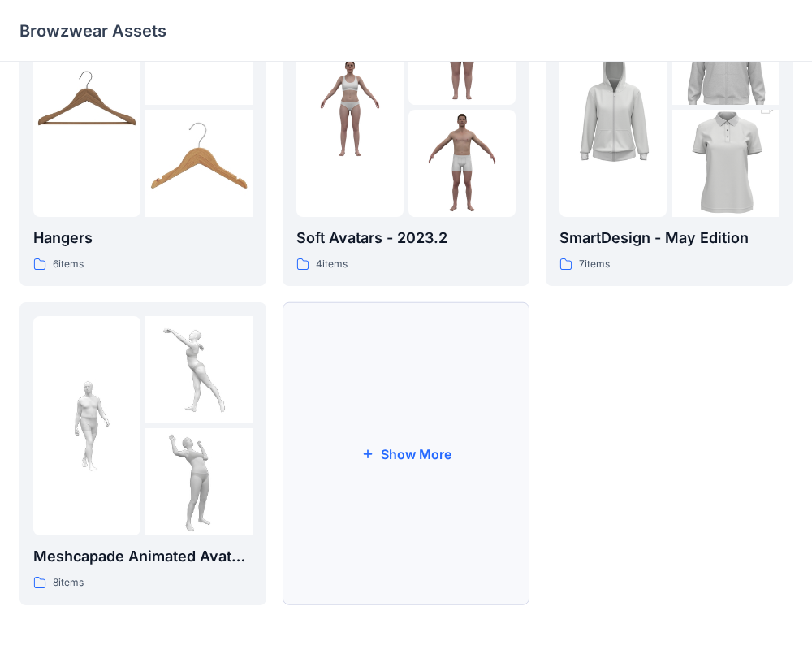 Image resolution: width=812 pixels, height=650 pixels. I want to click on p: Hangers, so click(143, 238).